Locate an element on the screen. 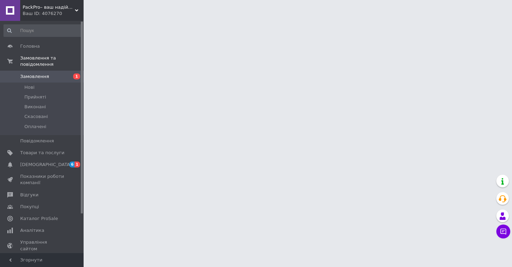  span: 6 is located at coordinates (72, 164).